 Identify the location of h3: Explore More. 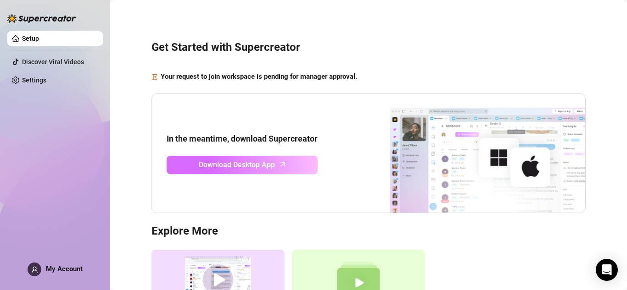
(368, 232).